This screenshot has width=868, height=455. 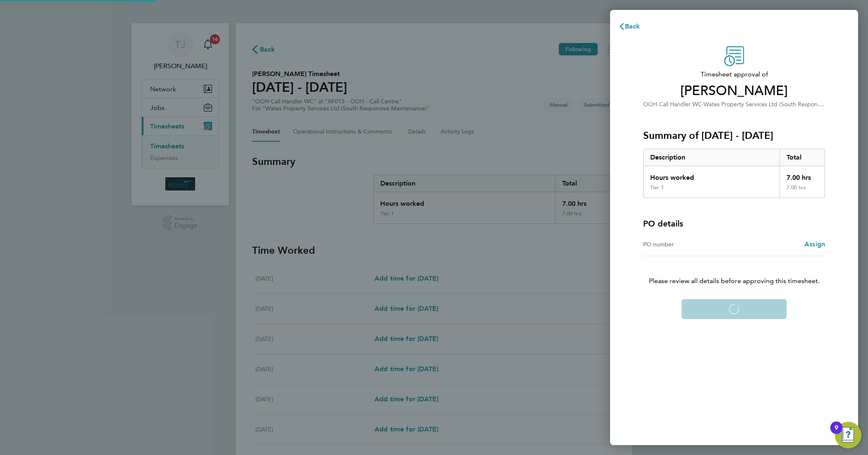 What do you see at coordinates (815, 244) in the screenshot?
I see `span: Assign` at bounding box center [815, 244].